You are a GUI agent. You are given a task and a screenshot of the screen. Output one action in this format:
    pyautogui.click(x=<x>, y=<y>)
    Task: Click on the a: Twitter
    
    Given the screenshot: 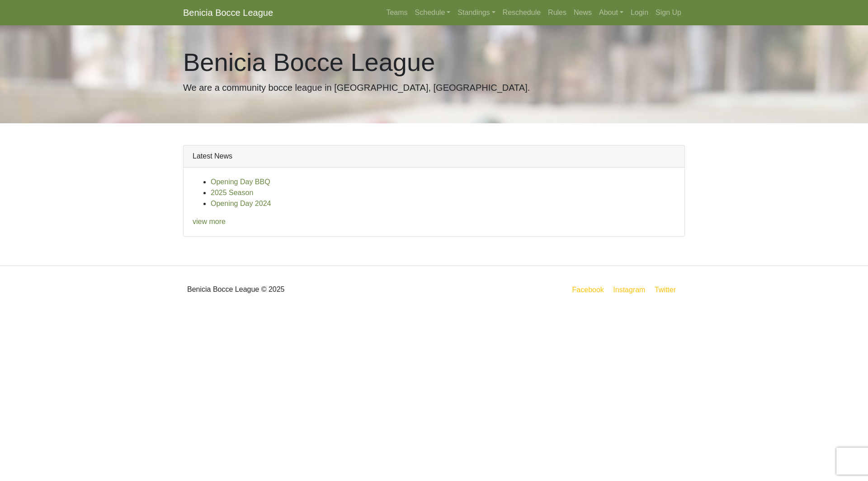 What is the action you would take?
    pyautogui.click(x=667, y=290)
    